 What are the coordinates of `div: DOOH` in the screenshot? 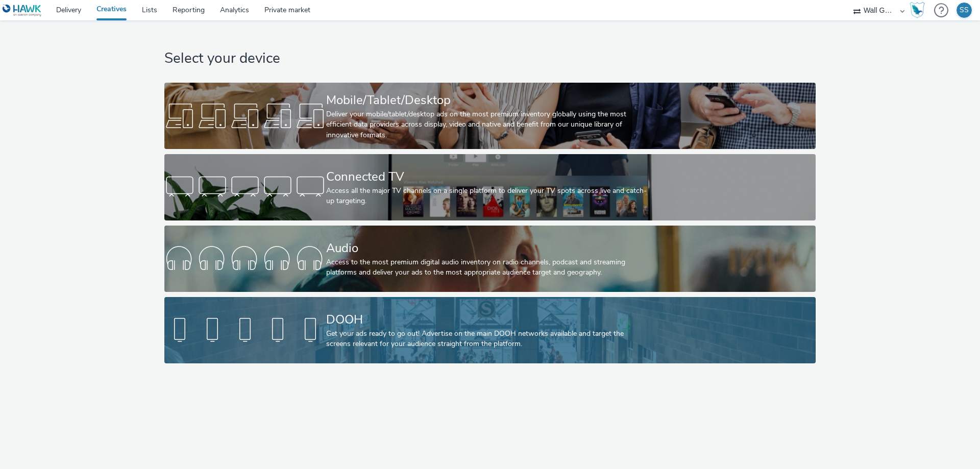 It's located at (488, 319).